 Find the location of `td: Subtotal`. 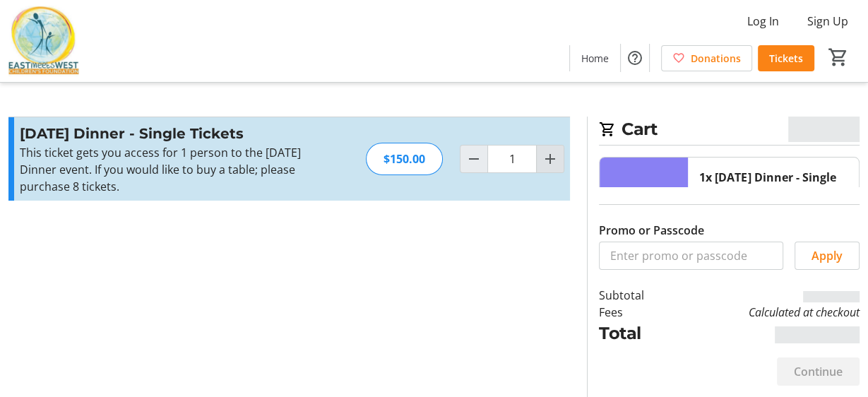

td: Subtotal is located at coordinates (637, 295).